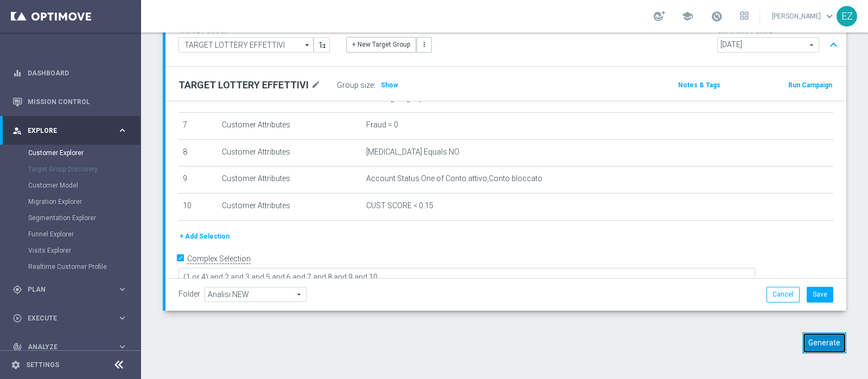 This screenshot has width=868, height=379. Describe the element at coordinates (64, 318) in the screenshot. I see `div: Execute` at that location.